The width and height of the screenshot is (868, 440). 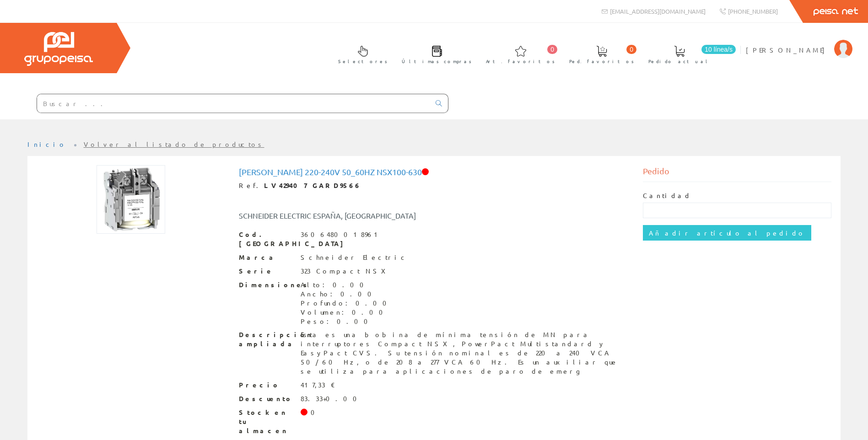 What do you see at coordinates (332, 399) in the screenshot?
I see `div: 83.33+0.00` at bounding box center [332, 399].